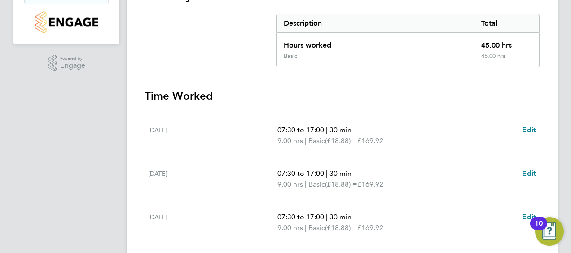  I want to click on div: Description, so click(375, 23).